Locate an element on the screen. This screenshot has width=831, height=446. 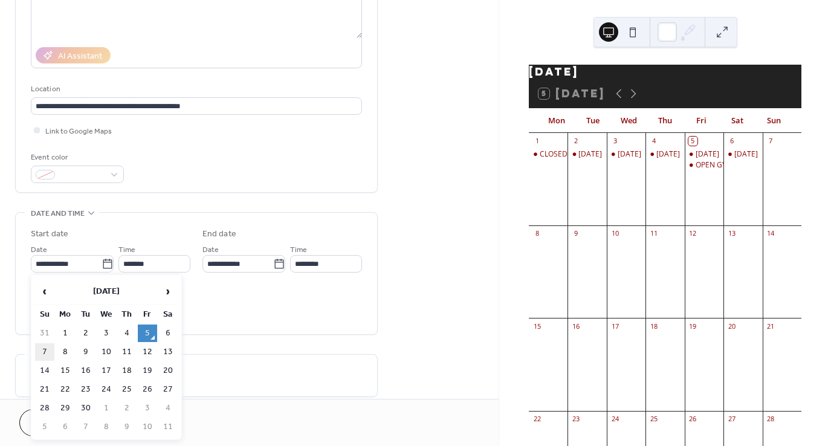
td: 23 is located at coordinates (86, 389).